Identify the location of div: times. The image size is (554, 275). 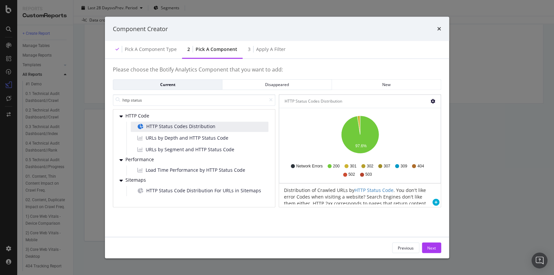
(439, 29).